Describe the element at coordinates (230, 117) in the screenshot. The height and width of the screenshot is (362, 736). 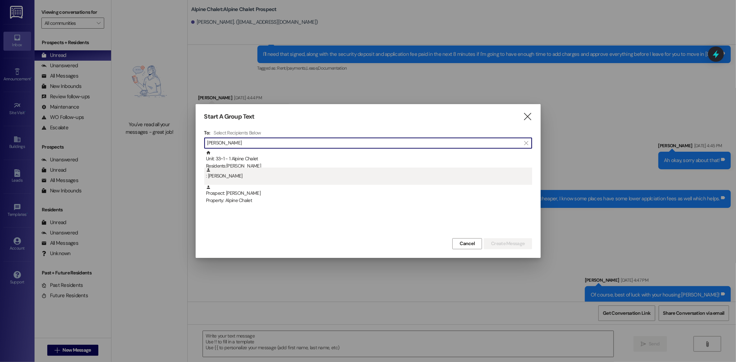
I see `h3: Start A Group Text` at that location.